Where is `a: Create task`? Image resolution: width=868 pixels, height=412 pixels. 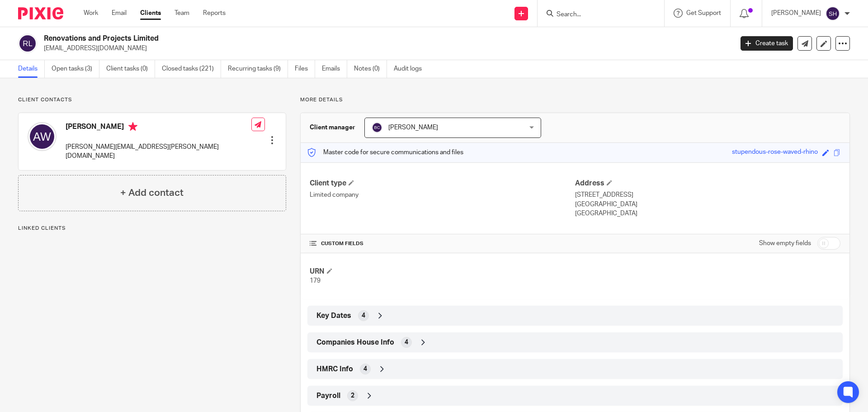 a: Create task is located at coordinates (767, 44).